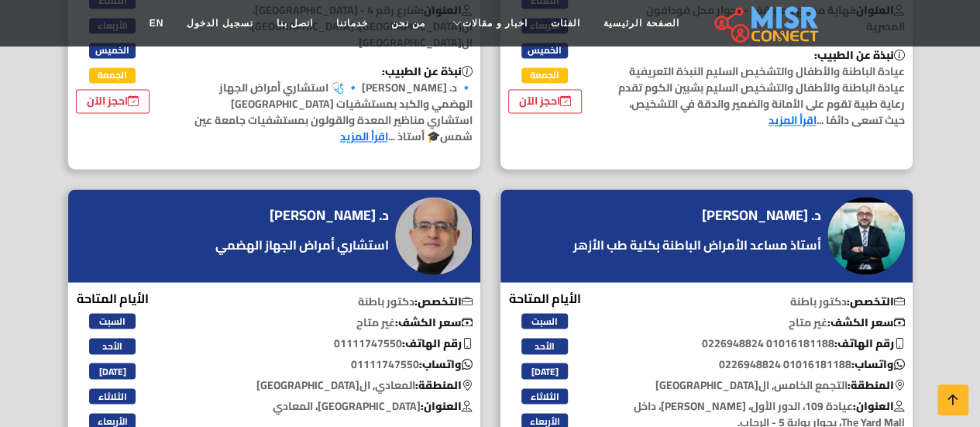  What do you see at coordinates (302, 244) in the screenshot?
I see `p: استشاري أمراض الجهاز الهضمي` at bounding box center [302, 244].